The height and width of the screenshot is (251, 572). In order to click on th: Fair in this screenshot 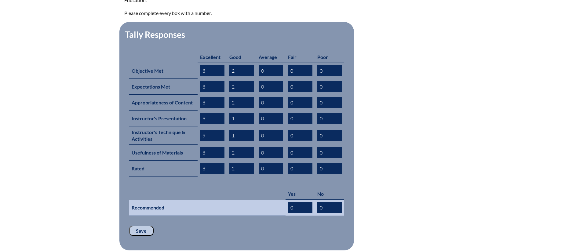, I will do `click(300, 57)`.